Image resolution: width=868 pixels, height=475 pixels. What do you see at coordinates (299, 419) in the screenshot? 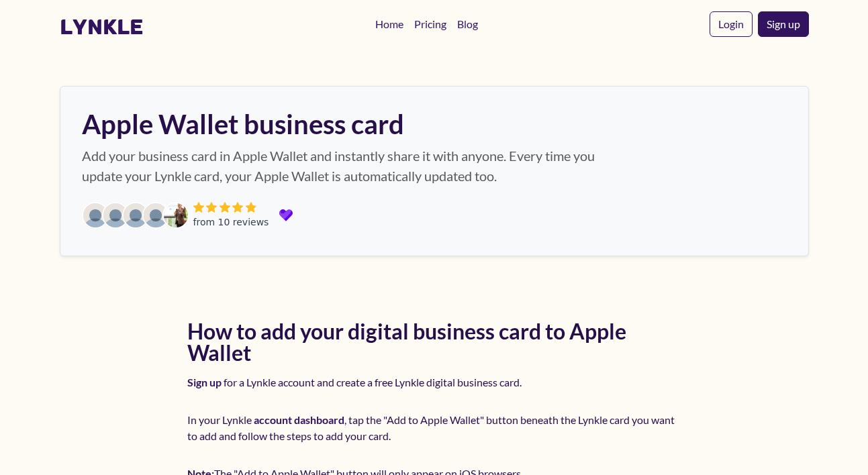
I see `a: account dashboard` at bounding box center [299, 419].